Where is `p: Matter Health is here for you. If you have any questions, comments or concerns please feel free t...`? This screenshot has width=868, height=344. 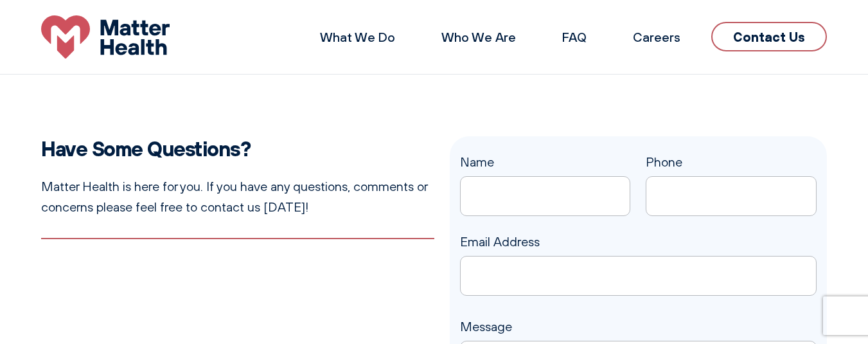
p: Matter Health is here for you. If you have any questions, comments or concerns please feel free t... is located at coordinates (238, 197).